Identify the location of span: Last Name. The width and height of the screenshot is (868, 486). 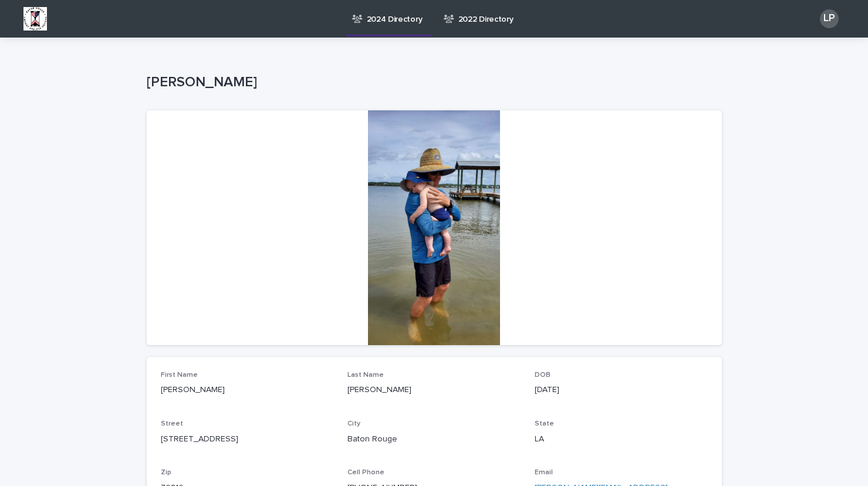
(366, 375).